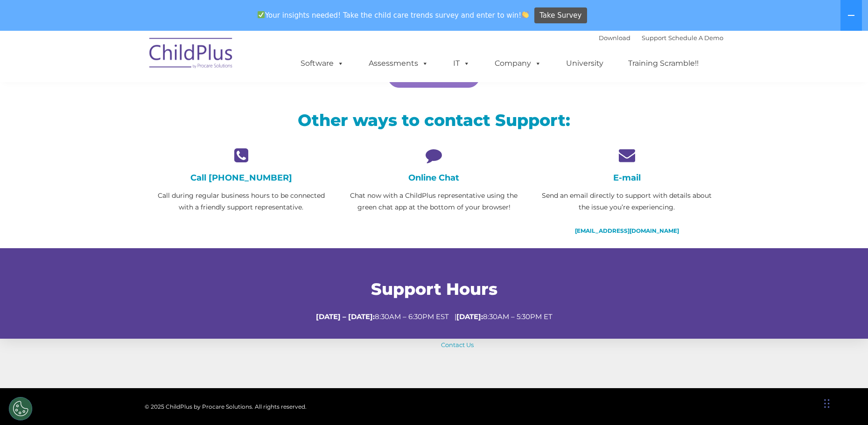 Image resolution: width=868 pixels, height=425 pixels. What do you see at coordinates (434, 201) in the screenshot?
I see `p: Chat now with a ChildPlus representative using the green chat app at the bottom of your browser!` at bounding box center [434, 201].